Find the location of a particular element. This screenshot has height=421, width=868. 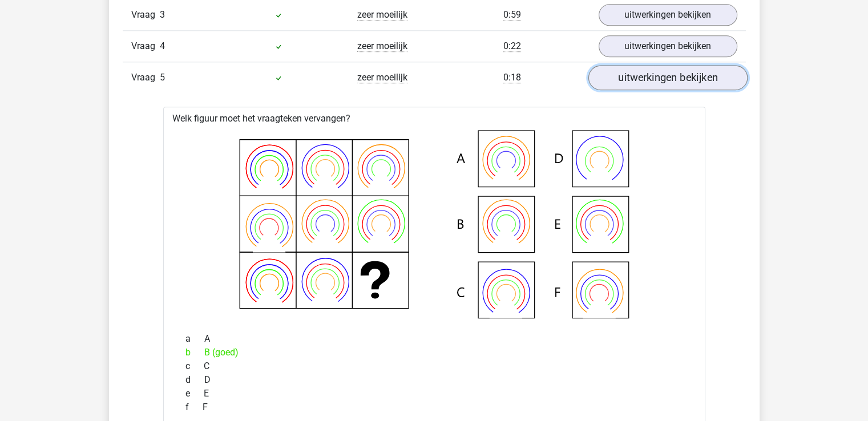

span: 0:22 is located at coordinates (512, 46).